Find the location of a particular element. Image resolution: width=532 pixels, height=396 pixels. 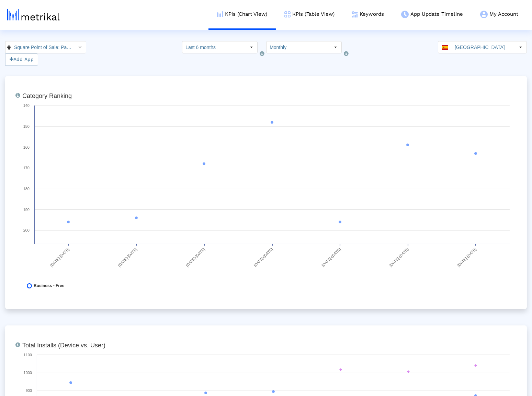

span: Business - Free is located at coordinates (49, 286).